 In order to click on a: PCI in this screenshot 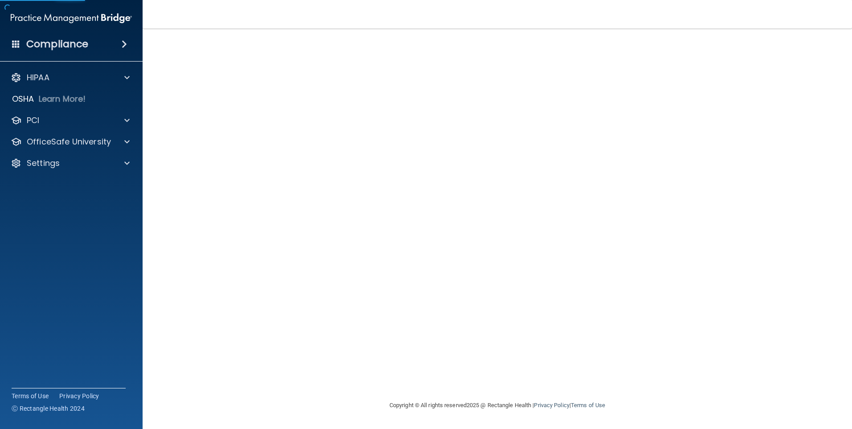, I will do `click(70, 120)`.